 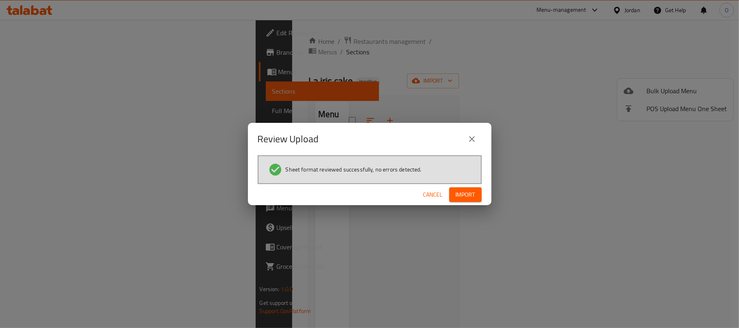 What do you see at coordinates (465, 195) in the screenshot?
I see `button: Import` at bounding box center [465, 195].